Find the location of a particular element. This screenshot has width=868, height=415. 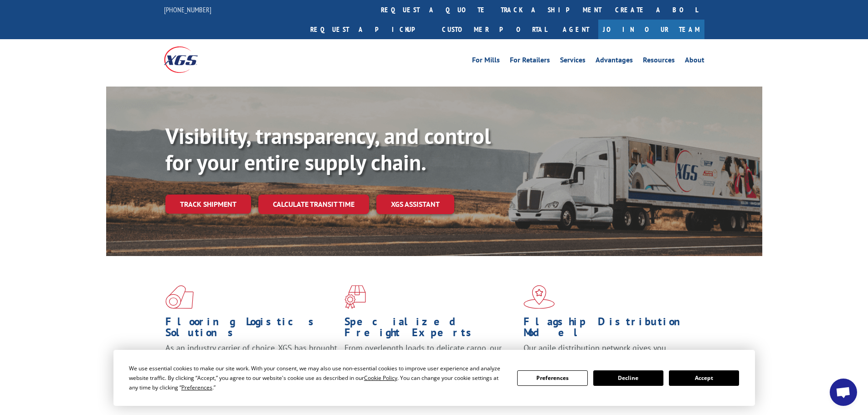

span: Our agile distribution network gives you nationwide inventory management on demand. is located at coordinates (607, 353).